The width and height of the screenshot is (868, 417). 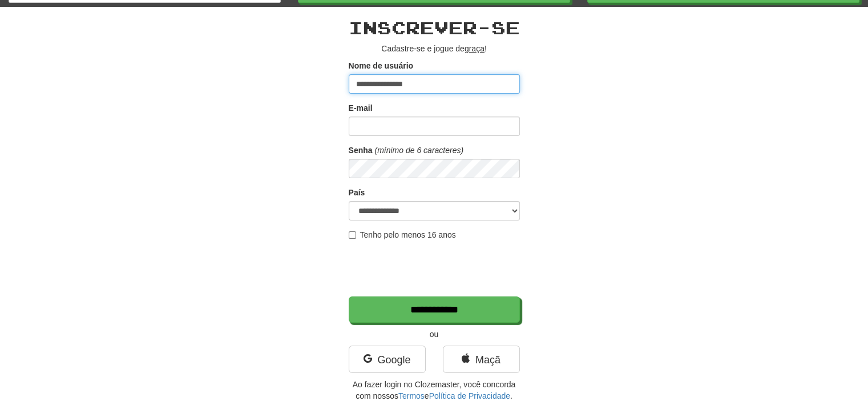 What do you see at coordinates (475, 48) in the screenshot?
I see `font: graça` at bounding box center [475, 48].